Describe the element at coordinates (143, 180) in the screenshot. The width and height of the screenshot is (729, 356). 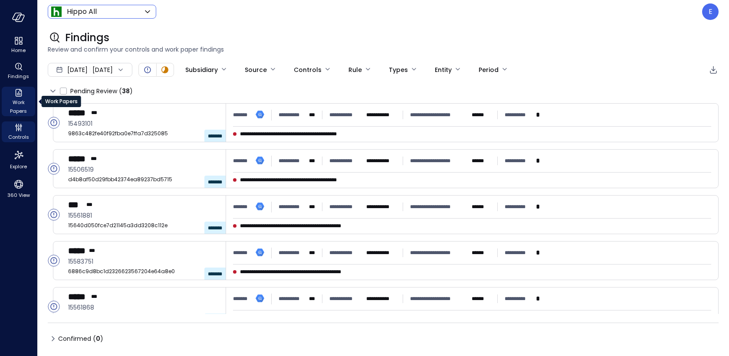
I see `span: d4b8af50d29fbb42374ea89237bd5715` at that location.